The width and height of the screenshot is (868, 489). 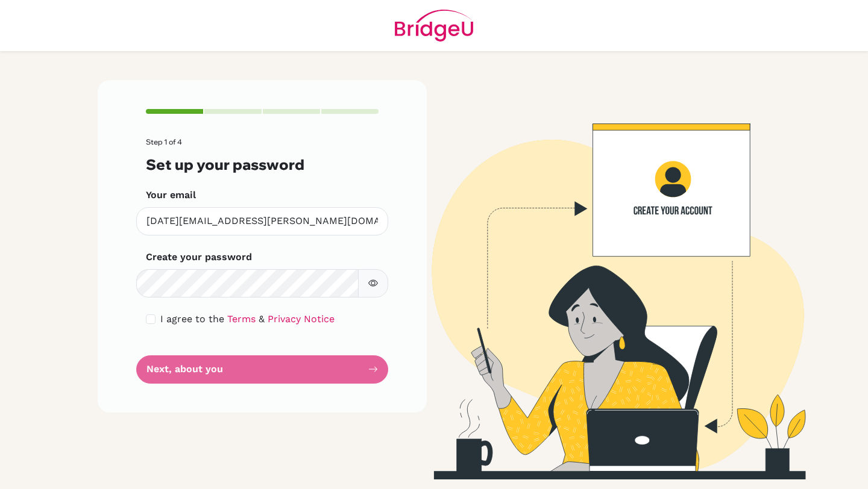 What do you see at coordinates (192, 318) in the screenshot?
I see `span: I agree to the` at bounding box center [192, 318].